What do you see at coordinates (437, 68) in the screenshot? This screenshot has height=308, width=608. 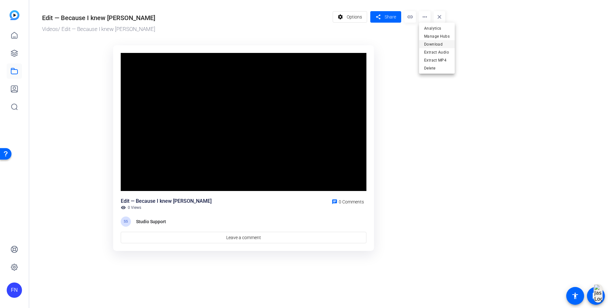 I see `span: Delete` at bounding box center [437, 68].